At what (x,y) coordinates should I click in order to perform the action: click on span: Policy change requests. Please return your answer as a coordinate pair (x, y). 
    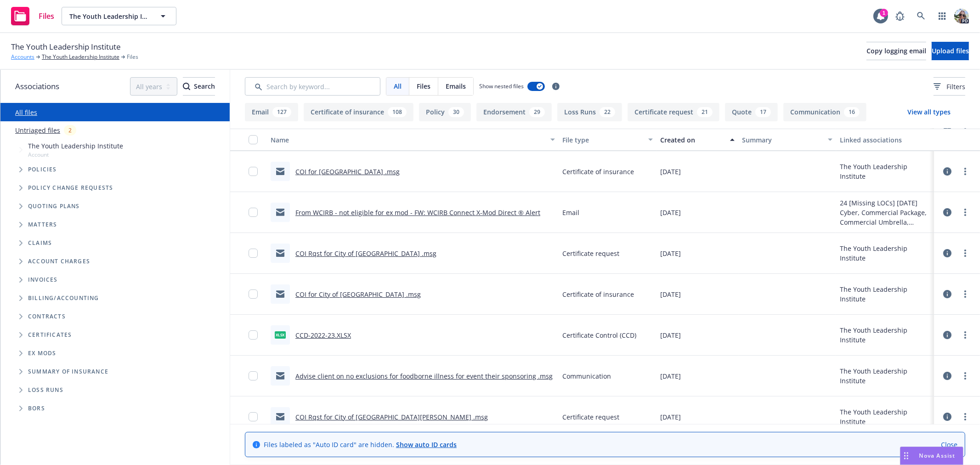
    Looking at the image, I should click on (70, 188).